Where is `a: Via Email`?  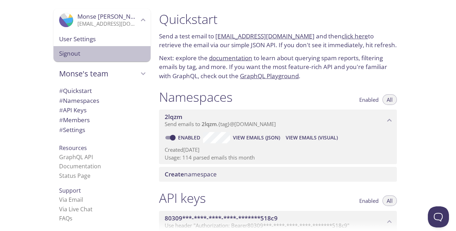
a: Via Email is located at coordinates (71, 199).